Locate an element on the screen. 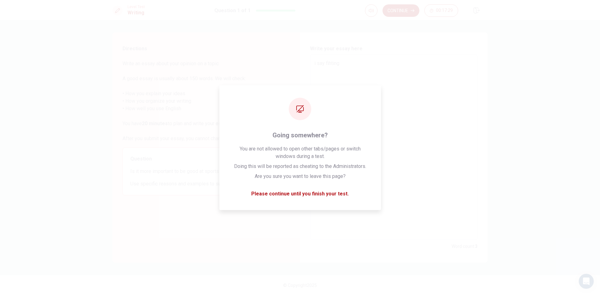  span: Is it more important to be good at sports or academics in school? is located at coordinates (201, 171).